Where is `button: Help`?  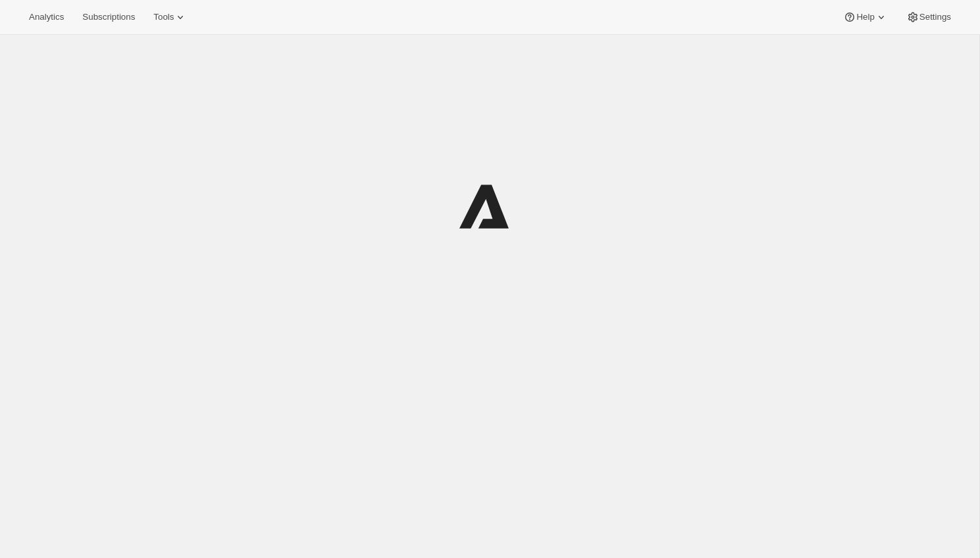
button: Help is located at coordinates (865, 17).